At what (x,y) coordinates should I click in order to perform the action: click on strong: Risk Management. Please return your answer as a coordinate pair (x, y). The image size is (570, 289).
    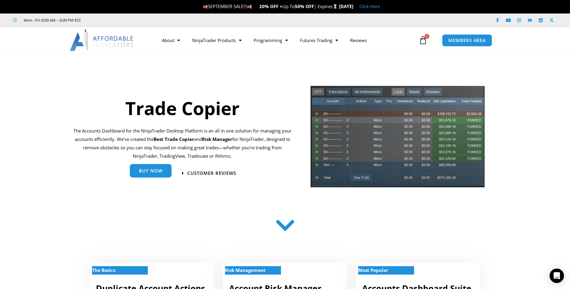
    Looking at the image, I should click on (245, 270).